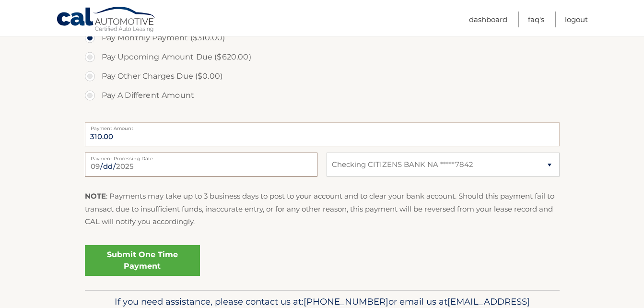 Image resolution: width=644 pixels, height=308 pixels. Describe the element at coordinates (106, 20) in the screenshot. I see `a: Cal Automotive` at that location.